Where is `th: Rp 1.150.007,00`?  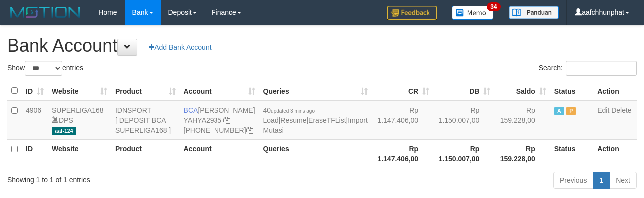 th: Rp 1.150.007,00 is located at coordinates (463, 153).